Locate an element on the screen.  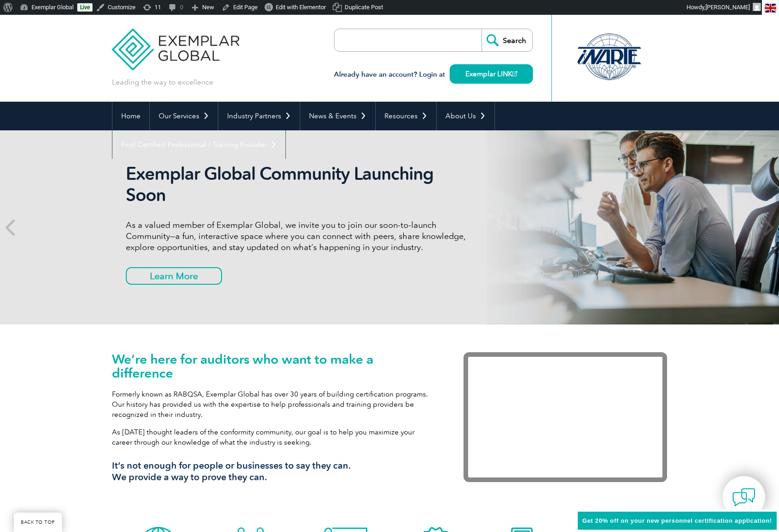
a: About Us is located at coordinates (465, 116).